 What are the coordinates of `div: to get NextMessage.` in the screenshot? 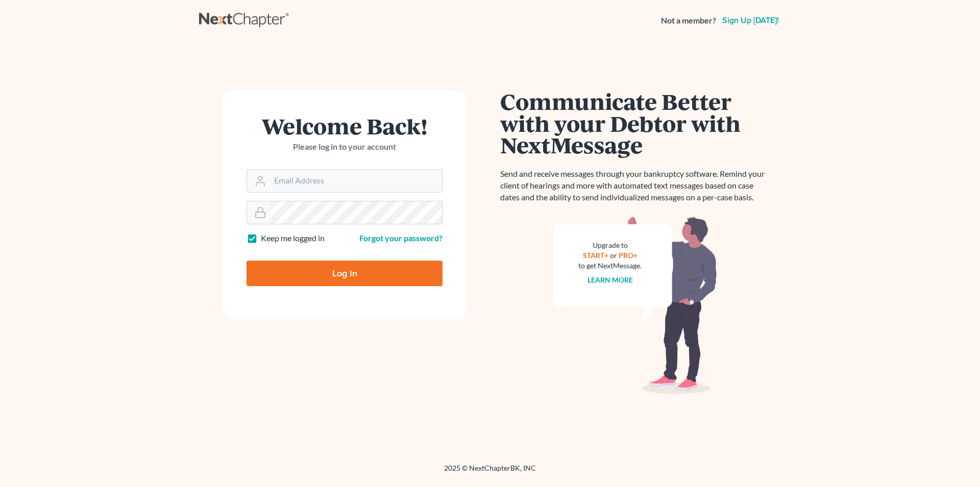 It's located at (610, 266).